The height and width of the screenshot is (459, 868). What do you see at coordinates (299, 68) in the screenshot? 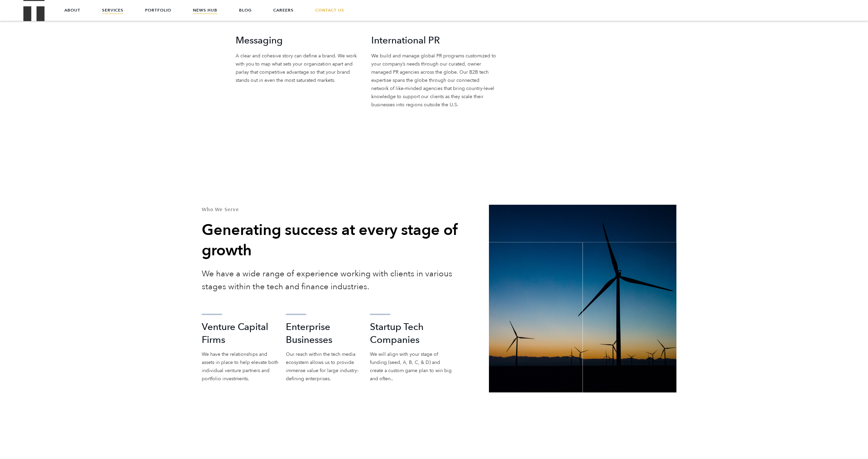
I see `p: A clear and cohesive story can define a brand. We work with you to map what sets your organizatio...` at bounding box center [299, 68].